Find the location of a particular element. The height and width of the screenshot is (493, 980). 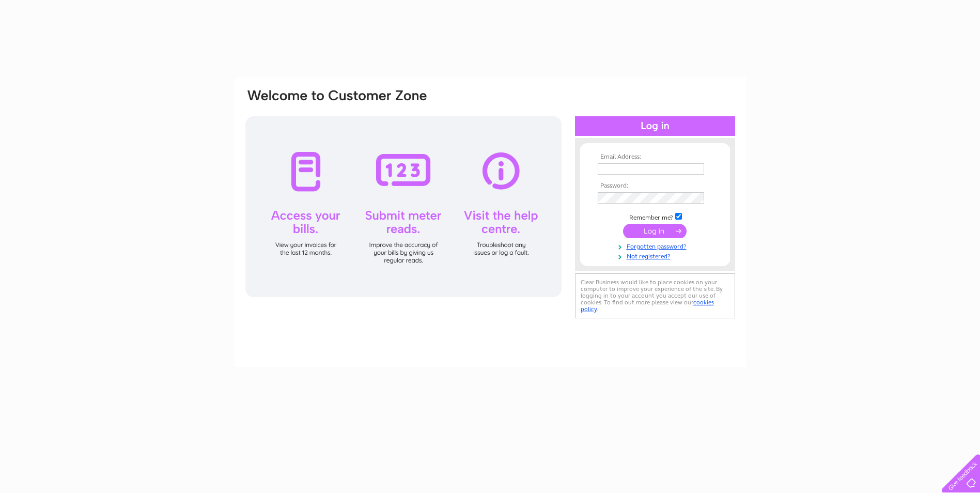

td: Remember me? is located at coordinates (656, 217).